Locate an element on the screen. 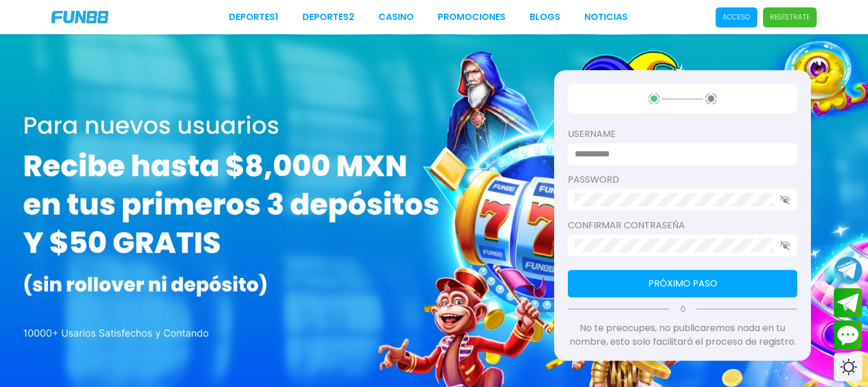 Image resolution: width=868 pixels, height=387 pixels. a: Promociones is located at coordinates (472, 17).